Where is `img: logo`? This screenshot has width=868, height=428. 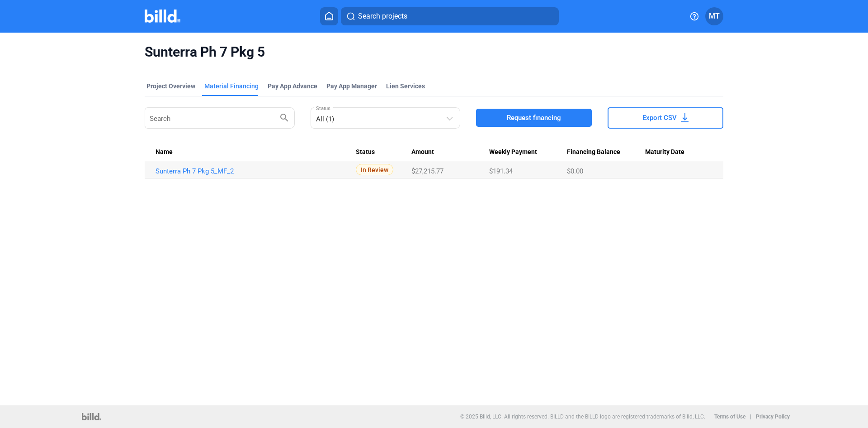
img: logo is located at coordinates (91, 417).